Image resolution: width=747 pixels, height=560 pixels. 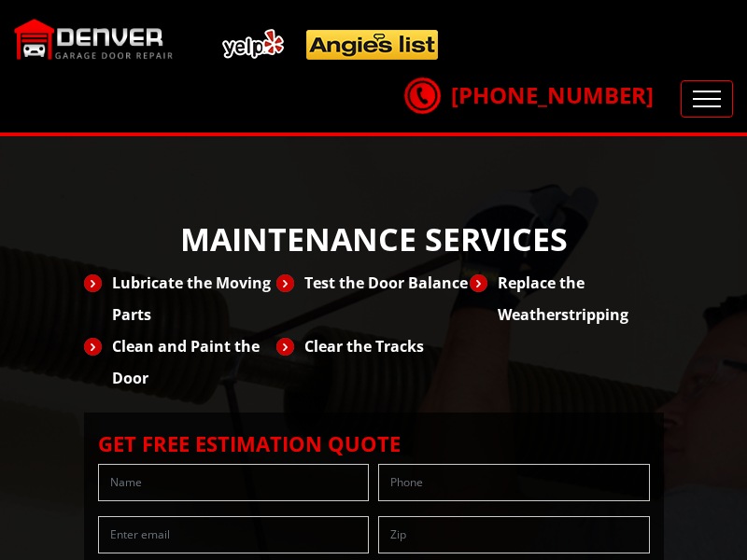 What do you see at coordinates (566, 299) in the screenshot?
I see `li: Replace the Weatherstripping` at bounding box center [566, 299].